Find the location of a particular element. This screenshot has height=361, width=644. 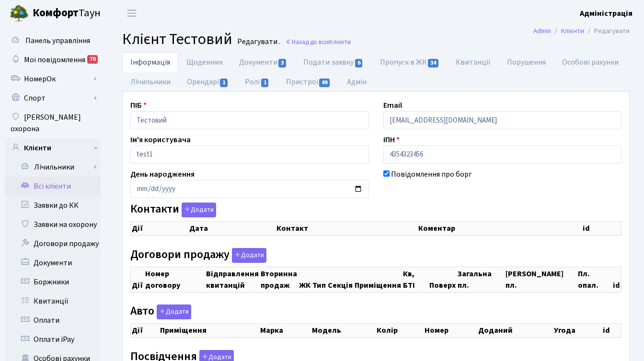

a: Інформація is located at coordinates (150, 62).